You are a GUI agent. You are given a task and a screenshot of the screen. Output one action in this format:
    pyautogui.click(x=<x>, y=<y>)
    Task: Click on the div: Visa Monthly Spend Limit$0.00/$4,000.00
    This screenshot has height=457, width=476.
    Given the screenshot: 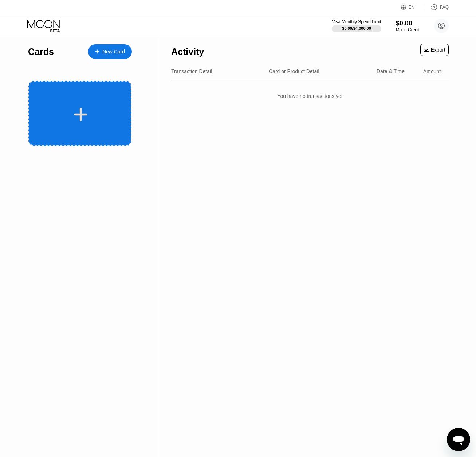 What is the action you would take?
    pyautogui.click(x=357, y=26)
    